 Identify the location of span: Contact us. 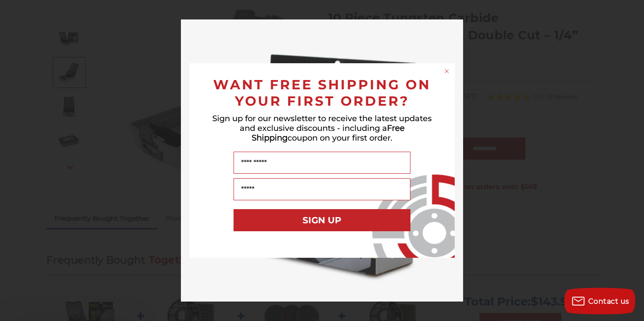
(609, 301).